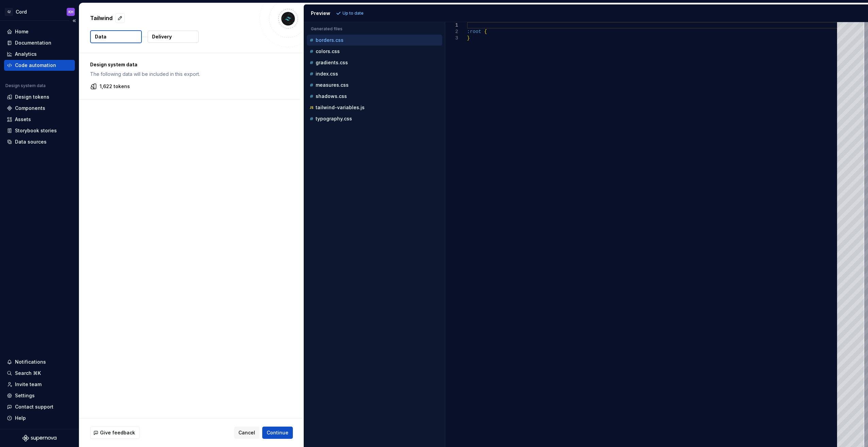 The image size is (868, 447). I want to click on a: Design tokens, so click(40, 97).